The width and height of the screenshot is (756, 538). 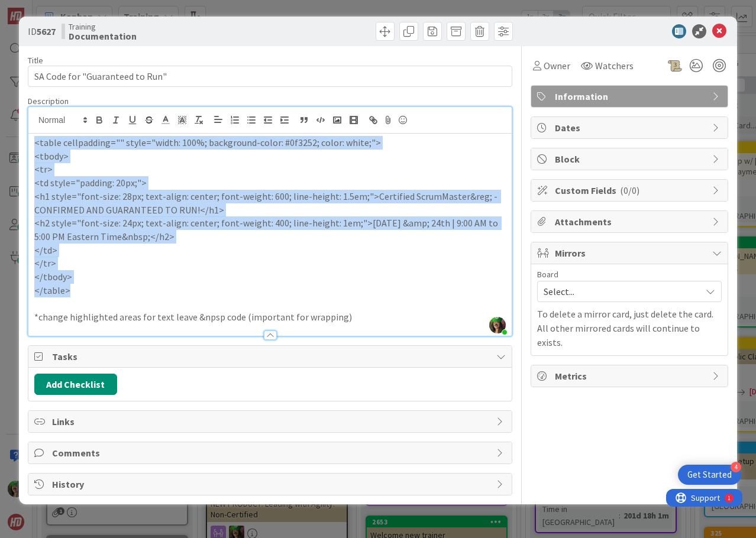 I want to click on p: </tr>, so click(x=269, y=263).